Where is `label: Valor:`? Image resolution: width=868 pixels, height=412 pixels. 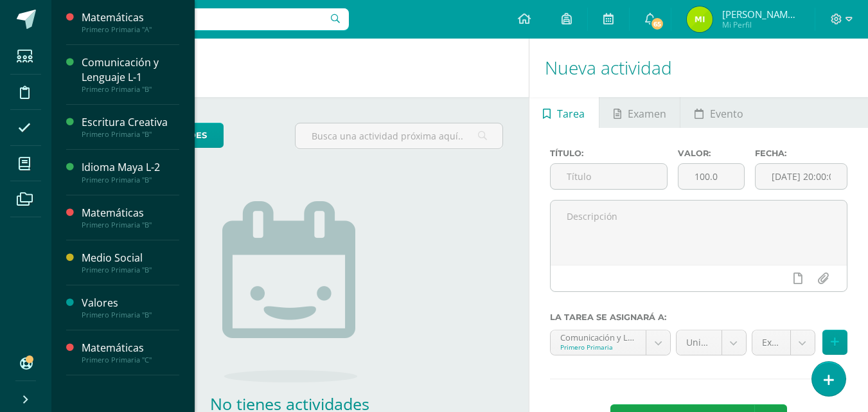 label: Valor: is located at coordinates (711, 153).